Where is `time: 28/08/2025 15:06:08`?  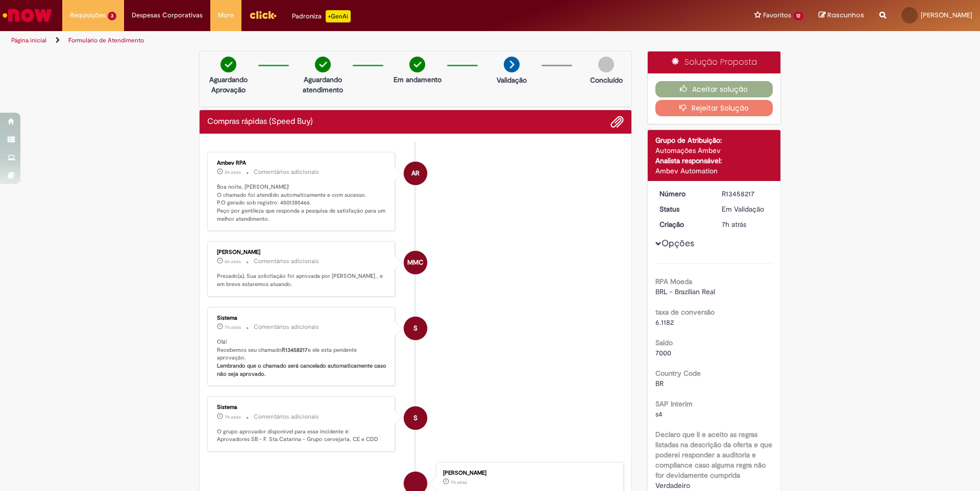
time: 28/08/2025 15:06:08 is located at coordinates (233, 262).